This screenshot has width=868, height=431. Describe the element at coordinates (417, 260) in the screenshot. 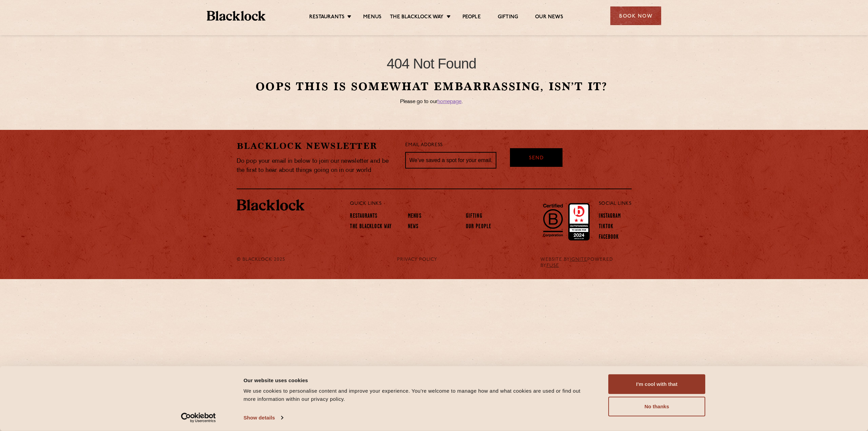

I see `a: PRIVACY POLICY` at that location.